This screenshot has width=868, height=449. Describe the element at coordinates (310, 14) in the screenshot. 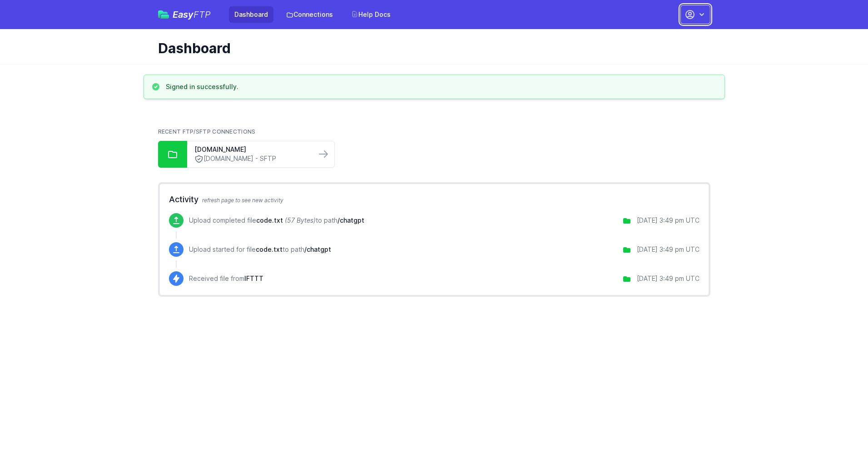

I see `a: Connections` at that location.